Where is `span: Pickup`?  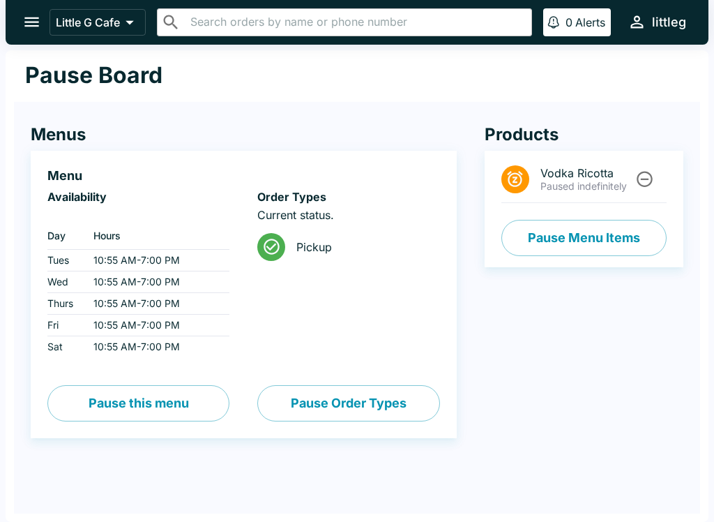 span: Pickup is located at coordinates (362, 247).